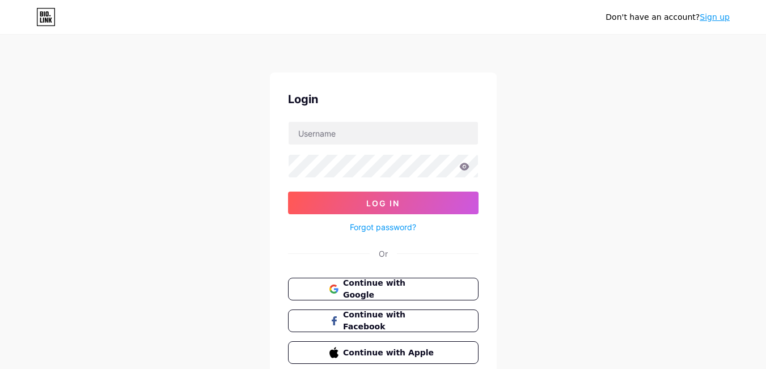  What do you see at coordinates (384, 133) in the screenshot?
I see `input: Username` at bounding box center [384, 133].